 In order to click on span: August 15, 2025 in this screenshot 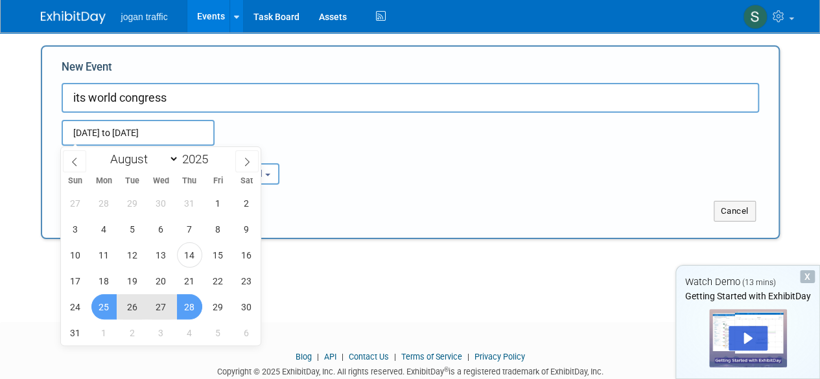, I will do `click(218, 255)`.